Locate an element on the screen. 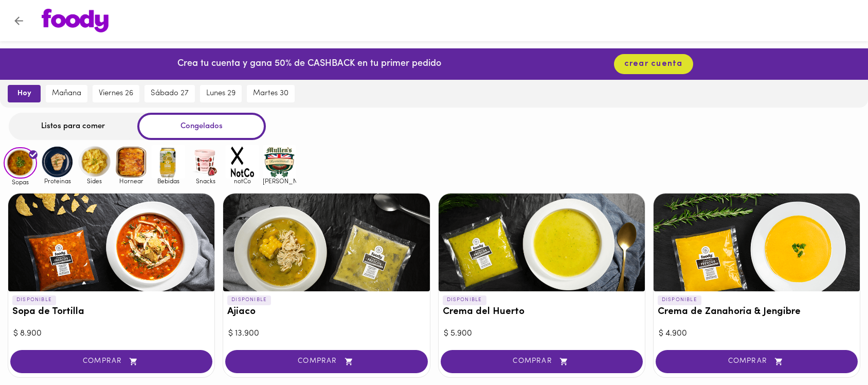 This screenshot has height=385, width=868. img: Snacks is located at coordinates (205, 161).